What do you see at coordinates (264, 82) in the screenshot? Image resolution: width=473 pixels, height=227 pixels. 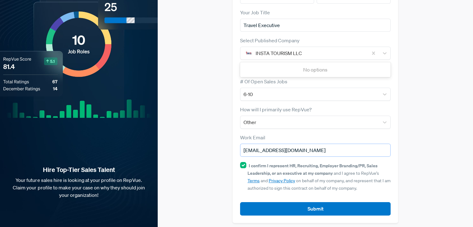 I see `label: # Of Open Sales Jobs` at bounding box center [264, 82].